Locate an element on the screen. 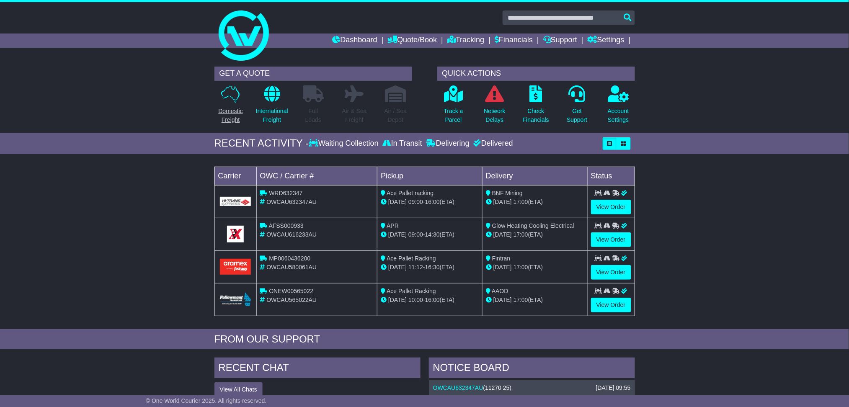 This screenshot has width=849, height=407. div: QUICK ACTIONS is located at coordinates (536, 74).